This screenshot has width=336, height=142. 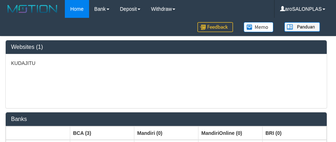 I want to click on h3: Banks, so click(x=166, y=119).